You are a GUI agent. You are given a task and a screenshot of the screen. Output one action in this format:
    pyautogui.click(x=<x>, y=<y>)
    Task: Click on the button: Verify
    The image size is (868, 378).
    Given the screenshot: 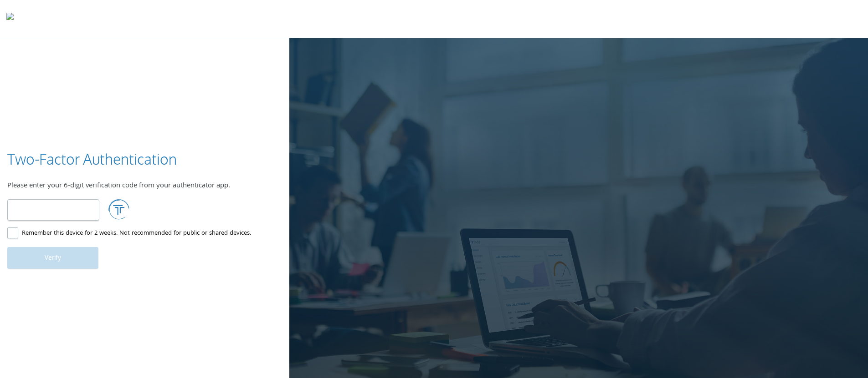 What is the action you would take?
    pyautogui.click(x=53, y=258)
    